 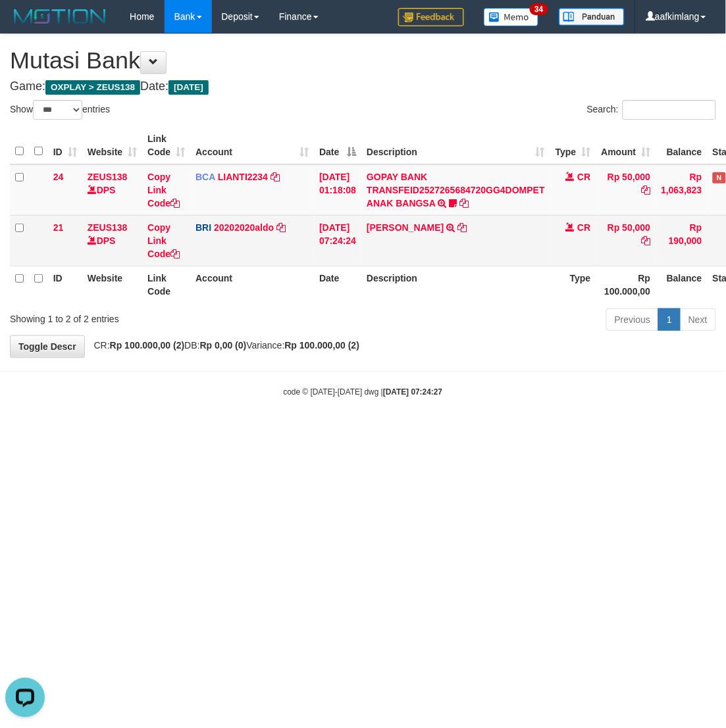 I want to click on a: LIANTI2234, so click(x=243, y=177).